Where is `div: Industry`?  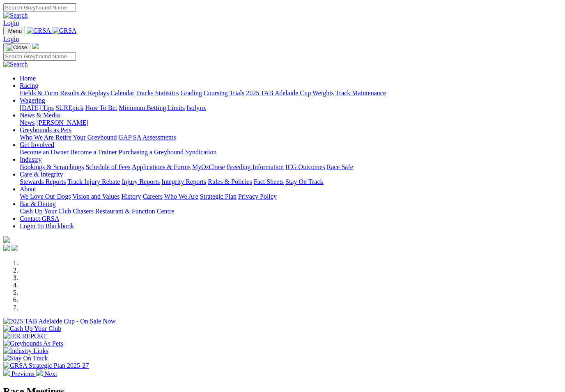 div: Industry is located at coordinates (291, 167).